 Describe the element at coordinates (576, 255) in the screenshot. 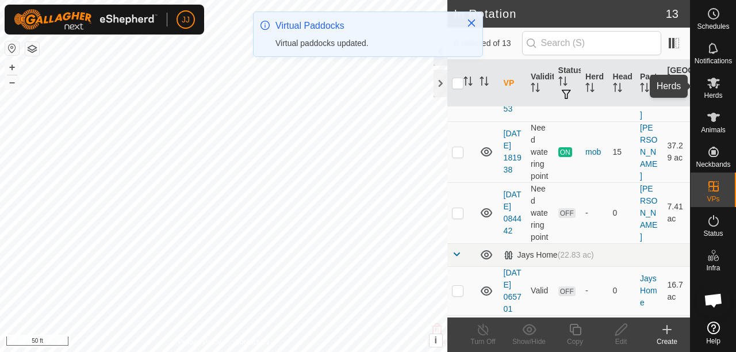

I see `span: (22.83 ac)` at that location.